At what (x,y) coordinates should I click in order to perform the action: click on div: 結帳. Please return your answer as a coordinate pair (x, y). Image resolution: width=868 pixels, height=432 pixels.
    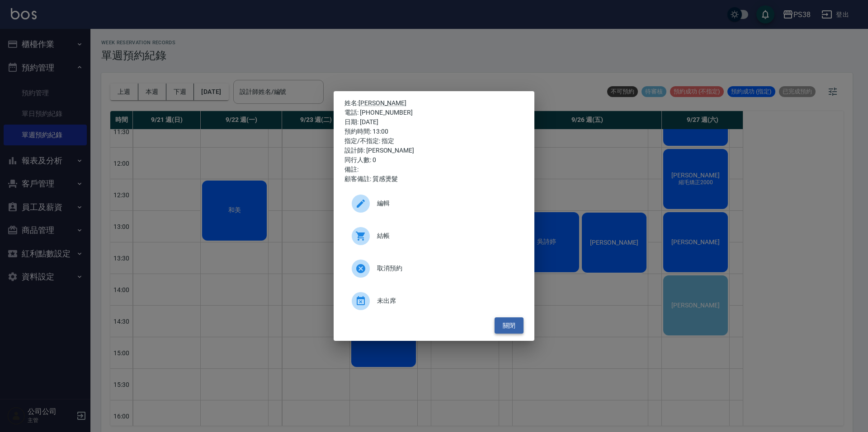
    Looking at the image, I should click on (434, 236).